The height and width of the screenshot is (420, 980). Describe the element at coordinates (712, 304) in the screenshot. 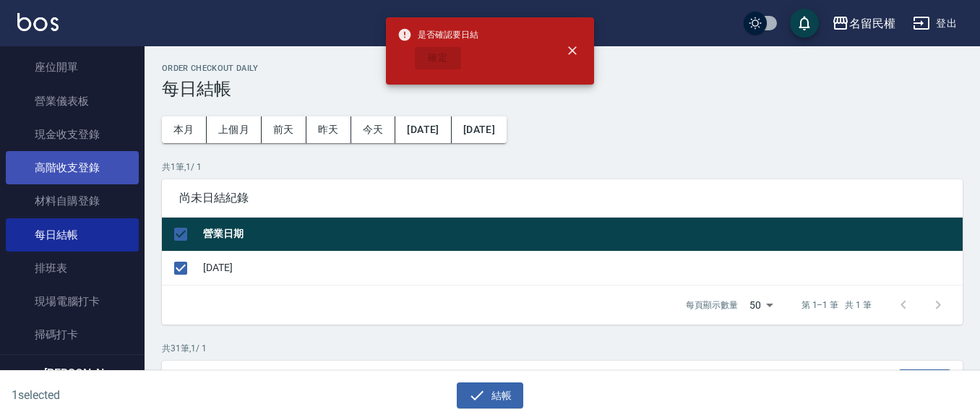

I see `p: 每頁顯示數量` at that location.